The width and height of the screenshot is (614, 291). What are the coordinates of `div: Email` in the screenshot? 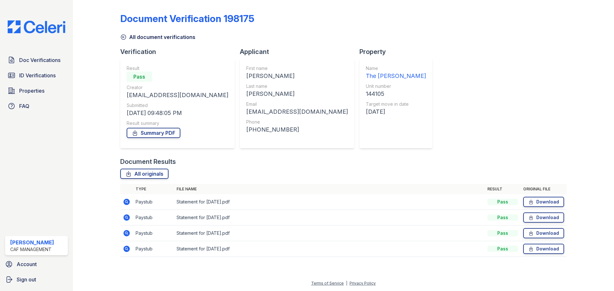 It's located at (297, 104).